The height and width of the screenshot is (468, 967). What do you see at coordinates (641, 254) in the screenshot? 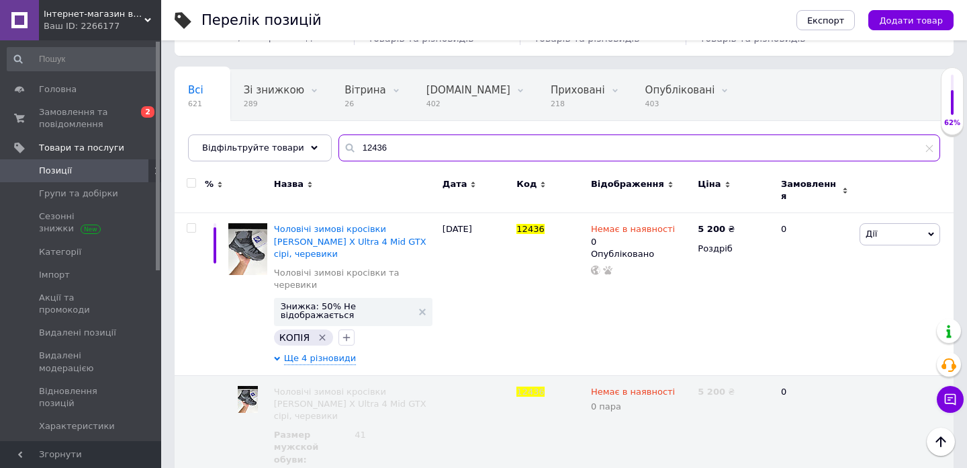
I see `div: Опубліковано` at bounding box center [641, 254].